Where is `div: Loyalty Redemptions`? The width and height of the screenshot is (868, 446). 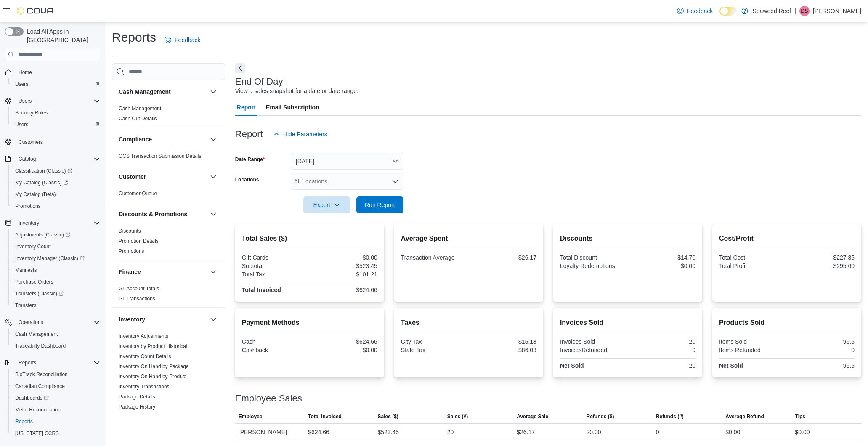 div: Loyalty Redemptions is located at coordinates (593, 266).